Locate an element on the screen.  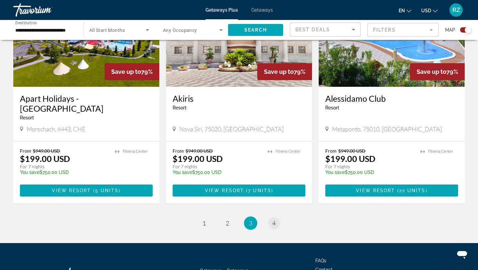
a: FAQs is located at coordinates (321, 260).